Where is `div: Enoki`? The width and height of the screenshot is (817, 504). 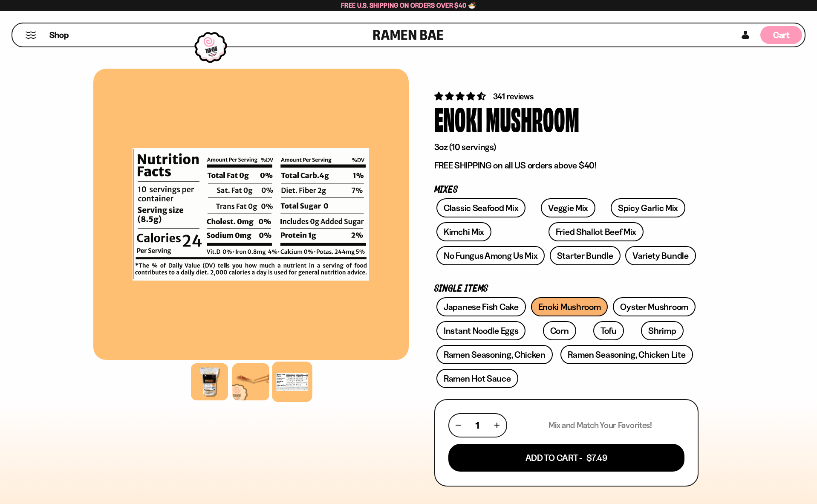
div: Enoki is located at coordinates (458, 118).